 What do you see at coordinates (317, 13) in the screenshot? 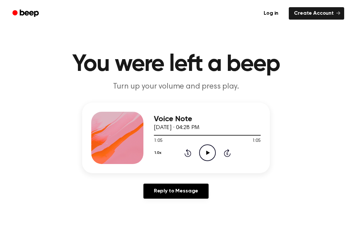
I see `a: Create Account` at bounding box center [317, 13].